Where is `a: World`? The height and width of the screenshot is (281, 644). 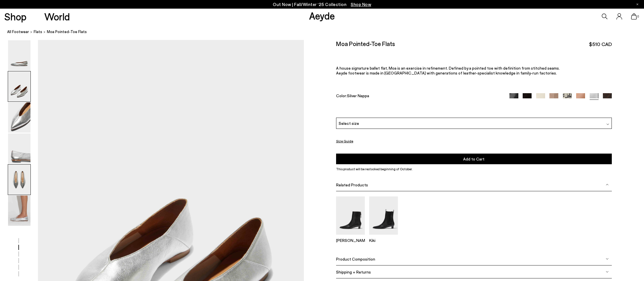 a: World is located at coordinates (57, 16).